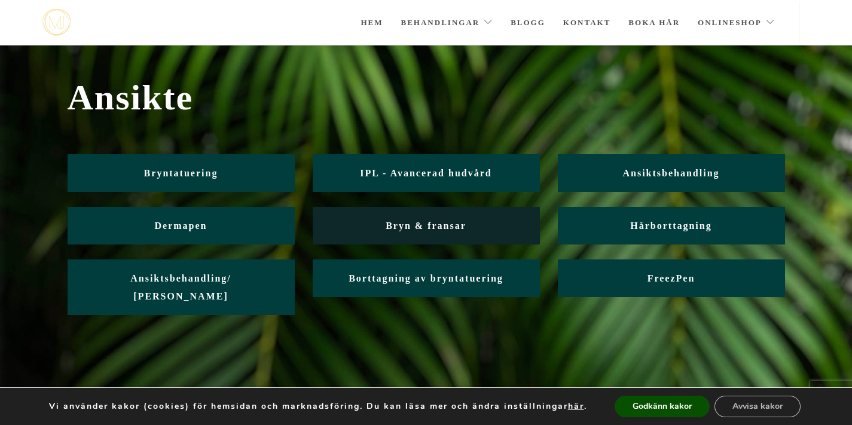 This screenshot has width=852, height=425. Describe the element at coordinates (426, 173) in the screenshot. I see `span: IPL - Avancerad hudvård` at that location.